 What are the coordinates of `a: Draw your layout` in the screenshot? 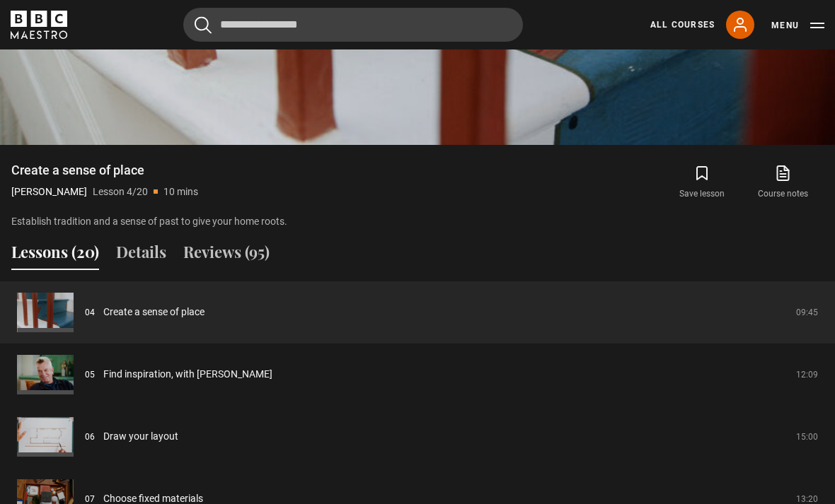 It's located at (141, 436).